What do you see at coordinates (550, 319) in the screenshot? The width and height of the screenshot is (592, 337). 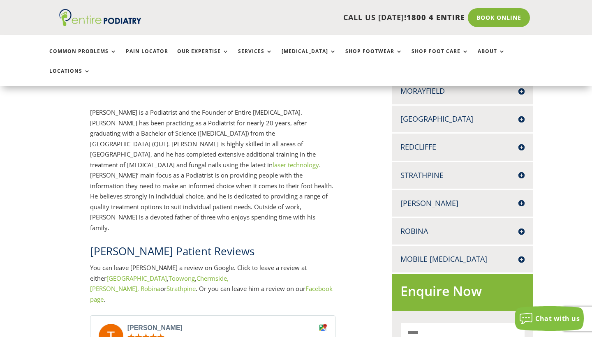 I see `button: Chat with us` at bounding box center [550, 319].